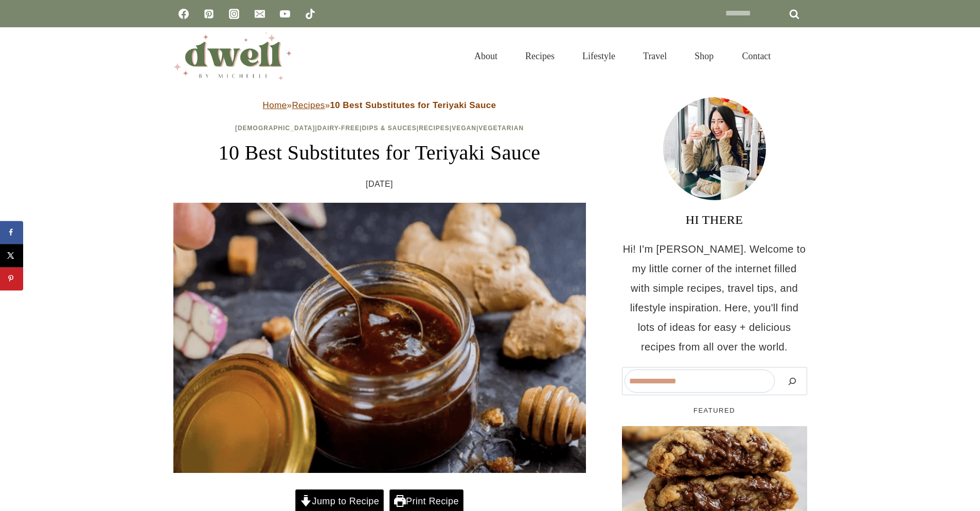 The image size is (980, 511). I want to click on nav: Primary Navigation, so click(622, 56).